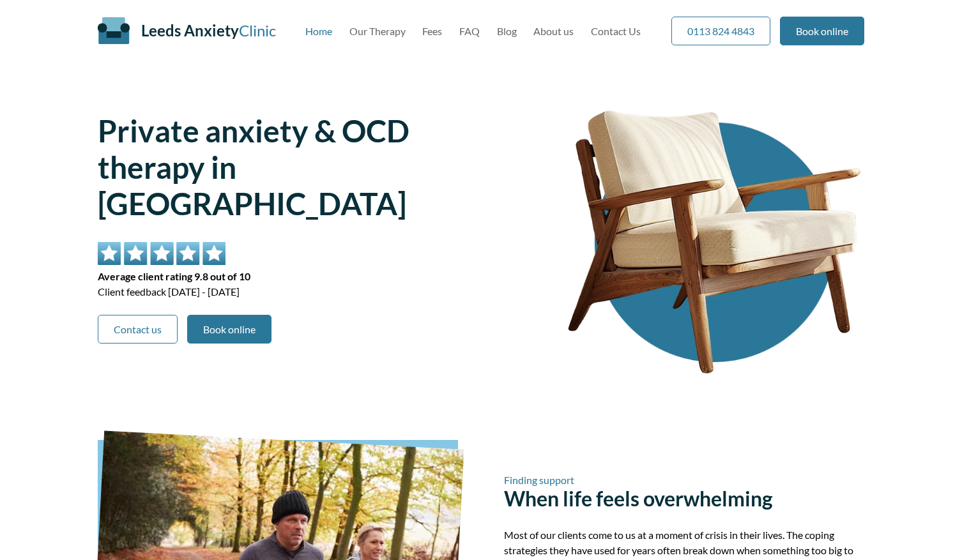 The width and height of the screenshot is (962, 560). What do you see at coordinates (507, 31) in the screenshot?
I see `a: Blog` at bounding box center [507, 31].